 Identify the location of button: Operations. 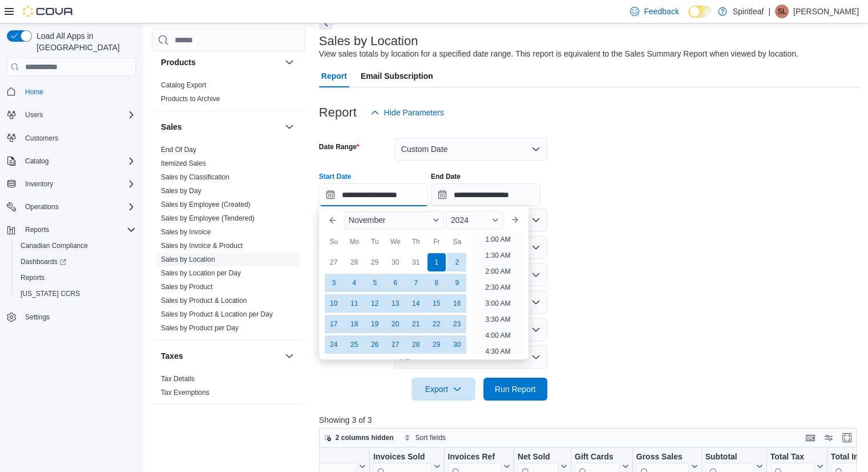
(42, 207).